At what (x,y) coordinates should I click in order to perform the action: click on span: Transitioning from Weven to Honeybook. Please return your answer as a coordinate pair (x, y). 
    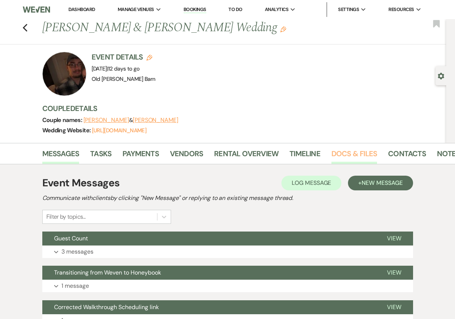
    Looking at the image, I should click on (107, 272).